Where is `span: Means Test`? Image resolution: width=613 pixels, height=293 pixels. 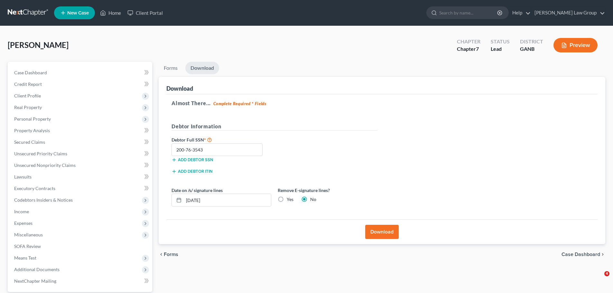 span: Means Test is located at coordinates (25, 258).